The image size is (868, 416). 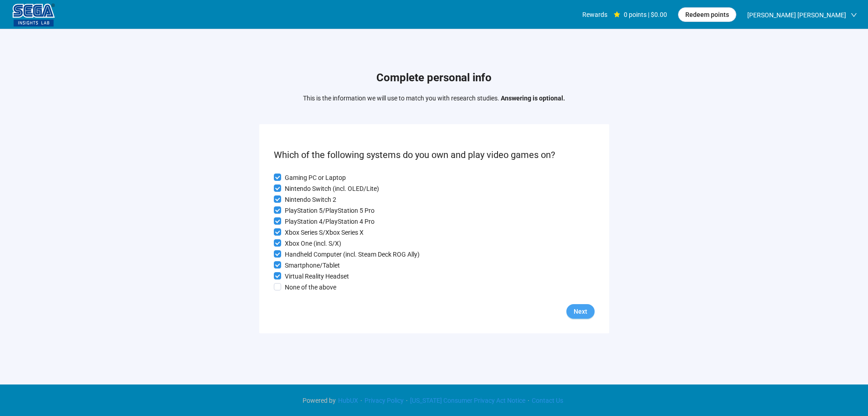 I want to click on p: Nintendo Switch 2, so click(x=311, y=199).